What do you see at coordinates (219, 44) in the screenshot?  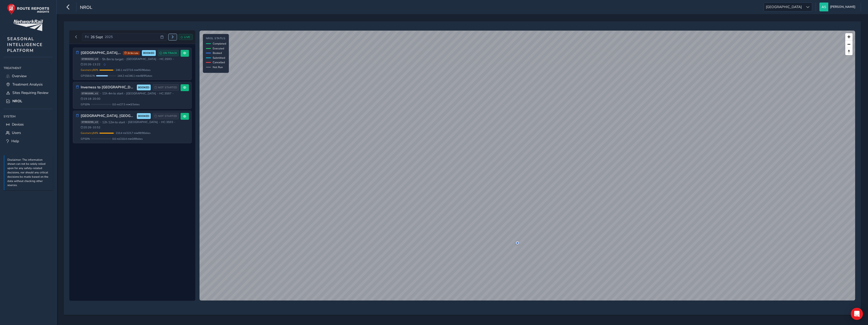 I see `span: Completed` at bounding box center [219, 44].